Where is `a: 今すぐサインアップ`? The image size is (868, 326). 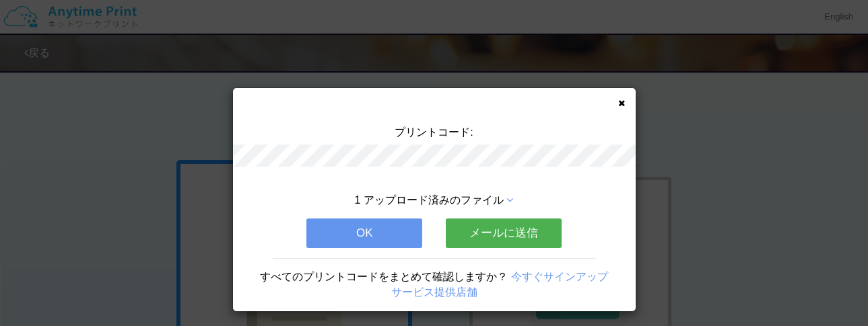 a: 今すぐサインアップ is located at coordinates (560, 276).